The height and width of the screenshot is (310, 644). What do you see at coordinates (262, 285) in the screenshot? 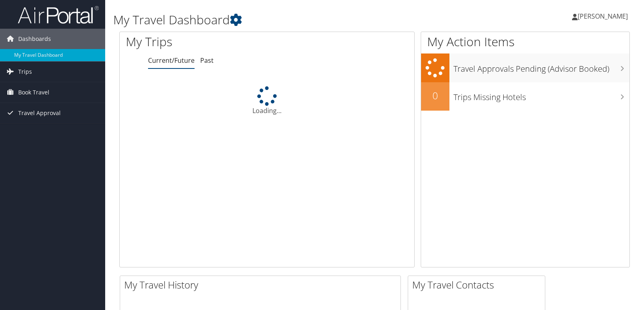
I see `h2: My Travel History` at bounding box center [262, 285].